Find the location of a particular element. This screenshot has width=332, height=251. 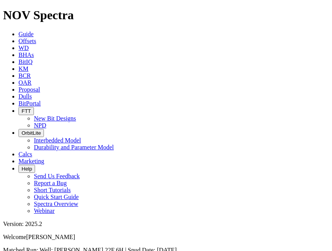

a: Webinar is located at coordinates (44, 211).